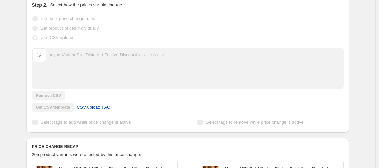 This screenshot has width=379, height=168. Describe the element at coordinates (93, 107) in the screenshot. I see `a: CSV upload FAQ` at that location.